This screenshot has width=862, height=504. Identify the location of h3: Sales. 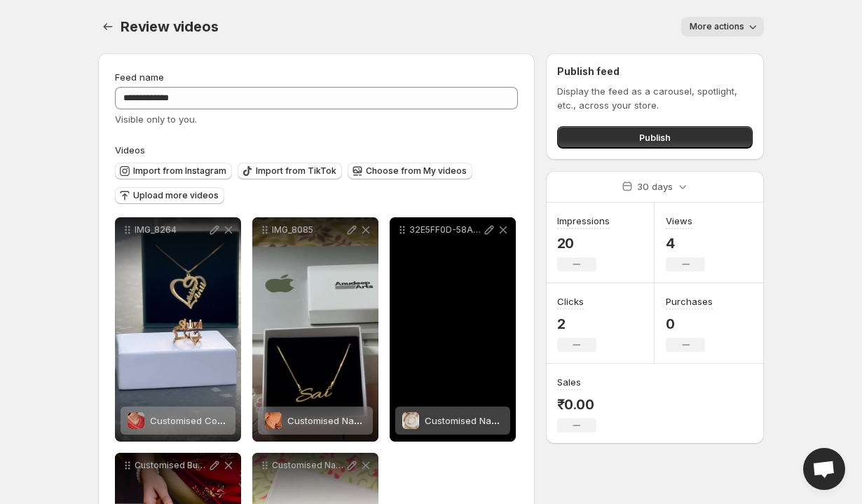
(569, 382).